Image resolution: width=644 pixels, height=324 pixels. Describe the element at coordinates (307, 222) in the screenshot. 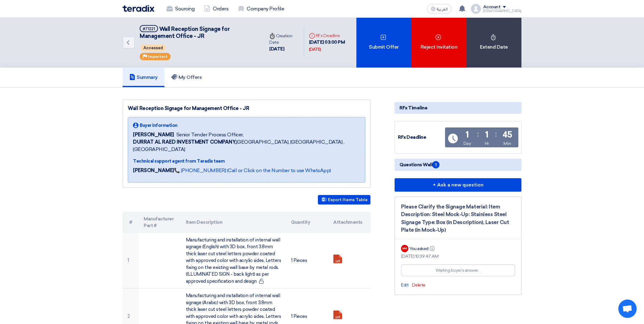

I see `th: Quantity` at that location.